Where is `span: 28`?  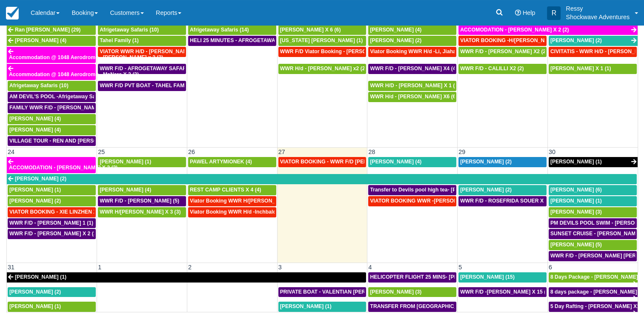
span: 28 is located at coordinates (371, 152).